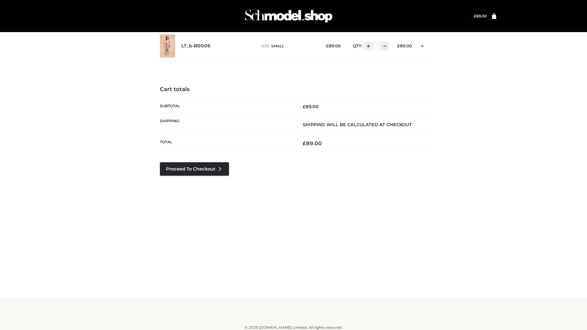 The width and height of the screenshot is (587, 330). I want to click on th: Total, so click(227, 143).